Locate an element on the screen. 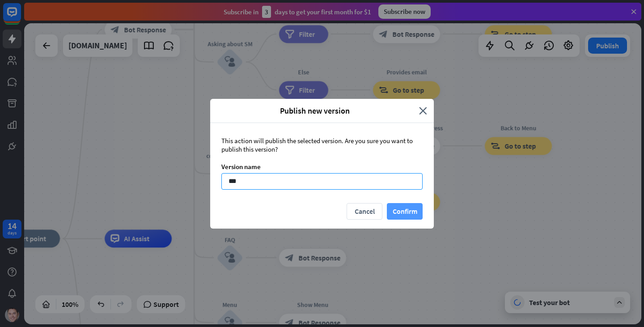 The height and width of the screenshot is (327, 644). button: Confirm is located at coordinates (405, 211).